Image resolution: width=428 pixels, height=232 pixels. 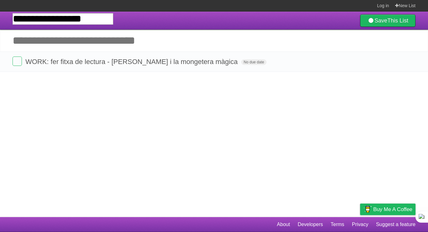 What do you see at coordinates (388, 21) in the screenshot?
I see `a: SaveThis List` at bounding box center [388, 21].